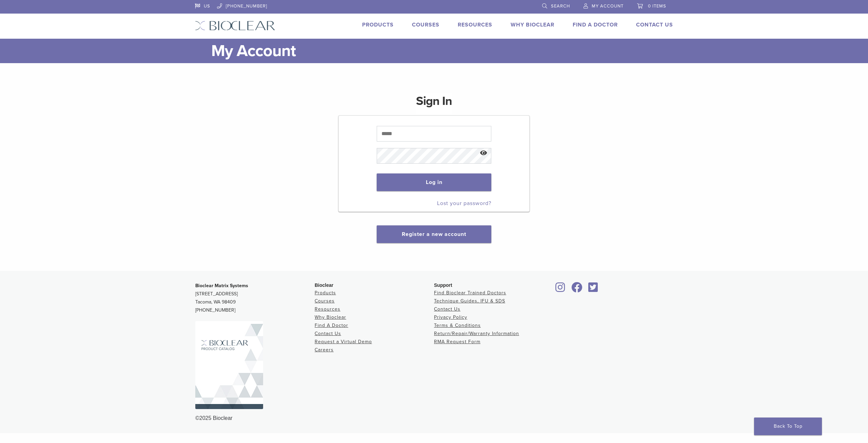 This screenshot has height=443, width=868. What do you see at coordinates (561, 6) in the screenshot?
I see `span: Search` at bounding box center [561, 6].